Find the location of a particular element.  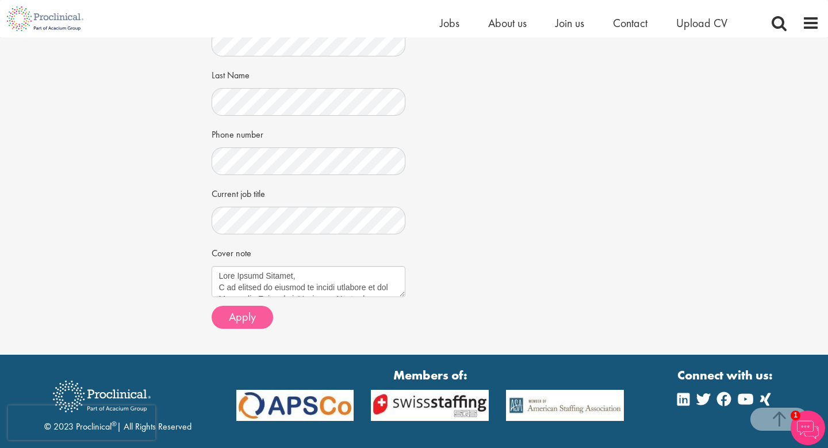

label: Current job title is located at coordinates (238, 192).